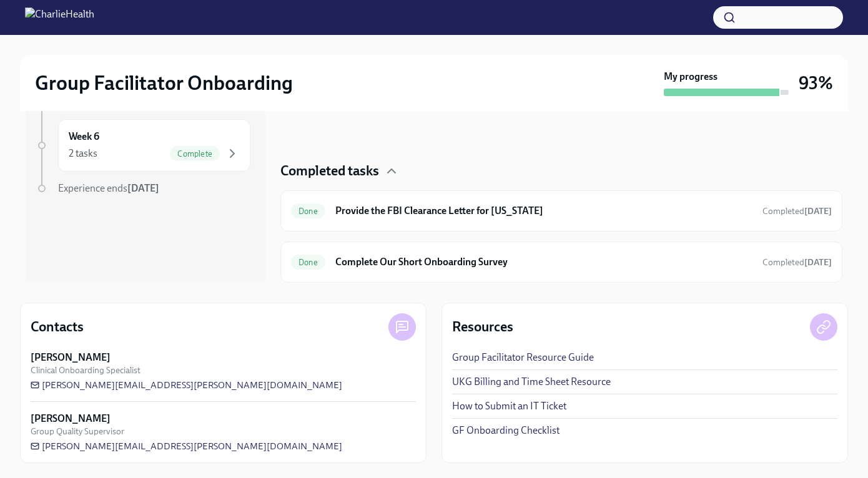 The width and height of the screenshot is (868, 478). Describe the element at coordinates (59, 18) in the screenshot. I see `img: CharlieHealth` at that location.